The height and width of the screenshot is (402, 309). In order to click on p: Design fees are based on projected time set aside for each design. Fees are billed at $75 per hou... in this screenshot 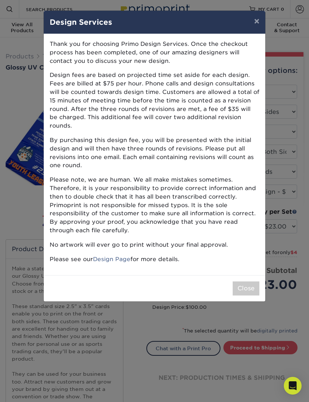, I will do `click(154, 101)`.